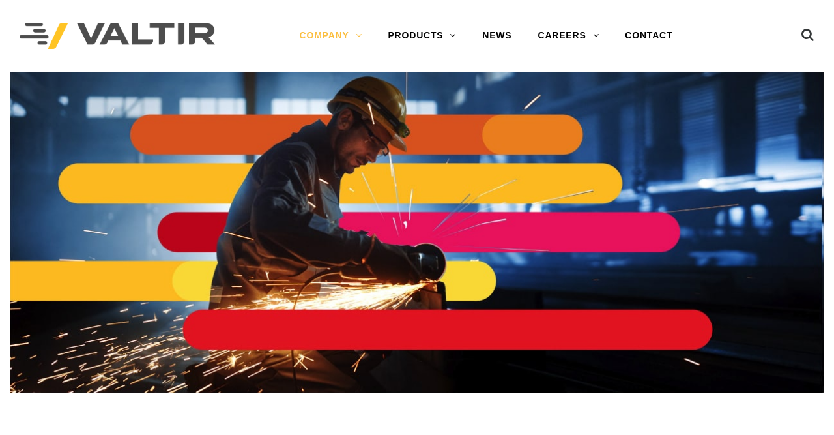  Describe the element at coordinates (496, 36) in the screenshot. I see `a: NEWS` at that location.